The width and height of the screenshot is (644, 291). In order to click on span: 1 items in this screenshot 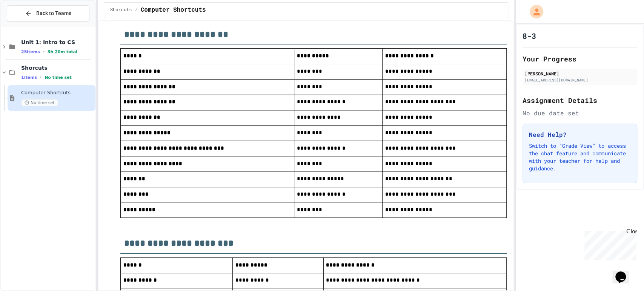, I will do `click(29, 77)`.